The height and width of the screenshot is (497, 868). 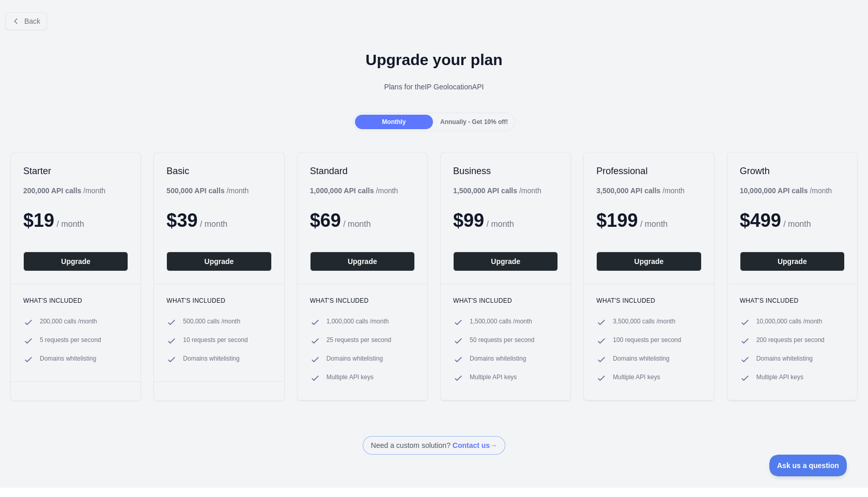 What do you see at coordinates (629, 191) in the screenshot?
I see `b: 3,500,000 API calls` at bounding box center [629, 191].